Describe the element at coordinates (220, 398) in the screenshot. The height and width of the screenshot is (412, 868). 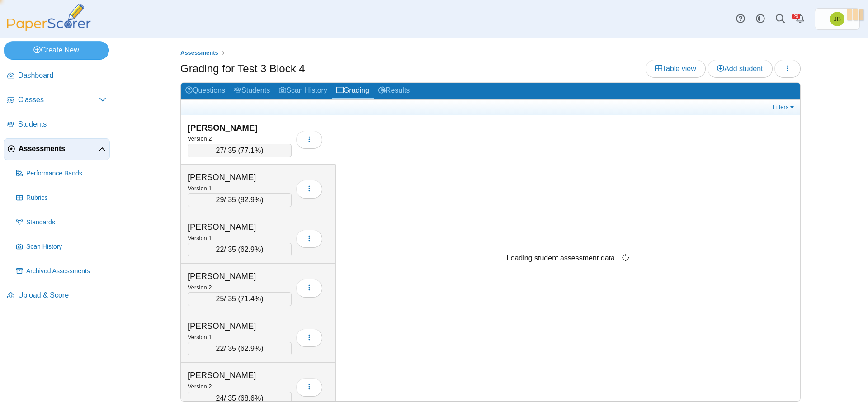
I see `span: 24` at that location.